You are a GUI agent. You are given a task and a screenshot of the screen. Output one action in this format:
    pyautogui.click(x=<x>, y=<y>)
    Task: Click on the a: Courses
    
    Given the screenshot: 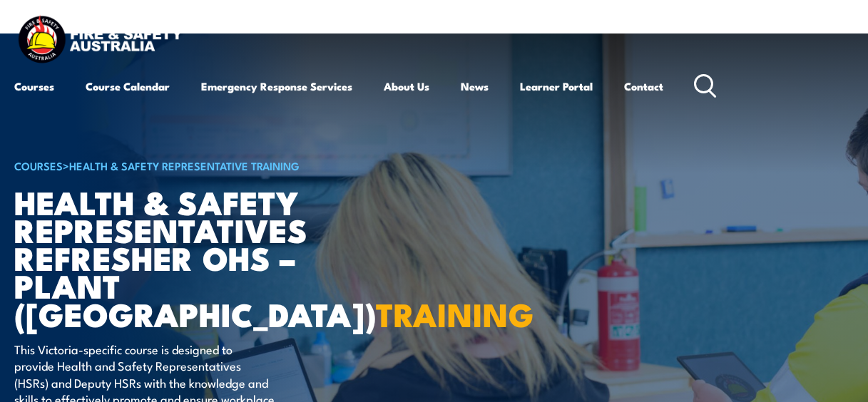 What is the action you would take?
    pyautogui.click(x=34, y=87)
    